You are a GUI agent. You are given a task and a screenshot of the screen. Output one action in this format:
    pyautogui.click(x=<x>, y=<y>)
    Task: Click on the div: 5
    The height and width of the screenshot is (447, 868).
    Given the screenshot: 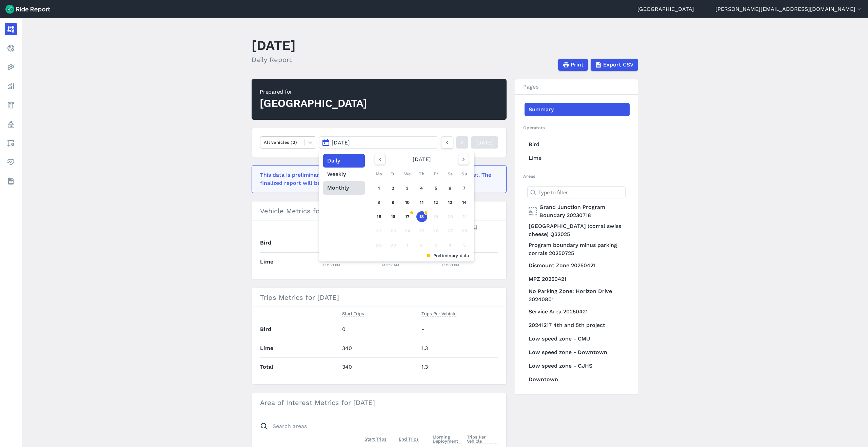 What is the action you would take?
    pyautogui.click(x=465, y=245)
    